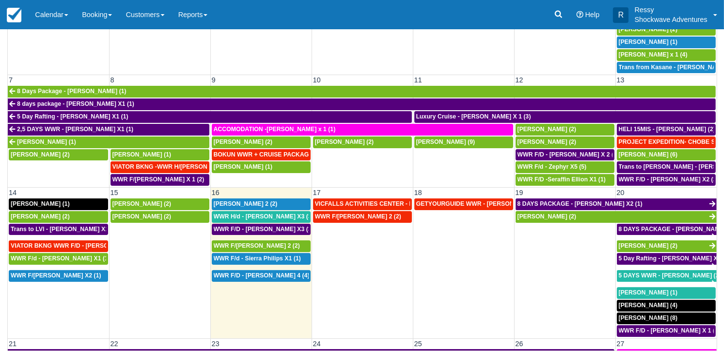 The image size is (724, 353). Describe the element at coordinates (565, 167) in the screenshot. I see `a: WWR F/d - Zephyr X5 (5)` at that location.